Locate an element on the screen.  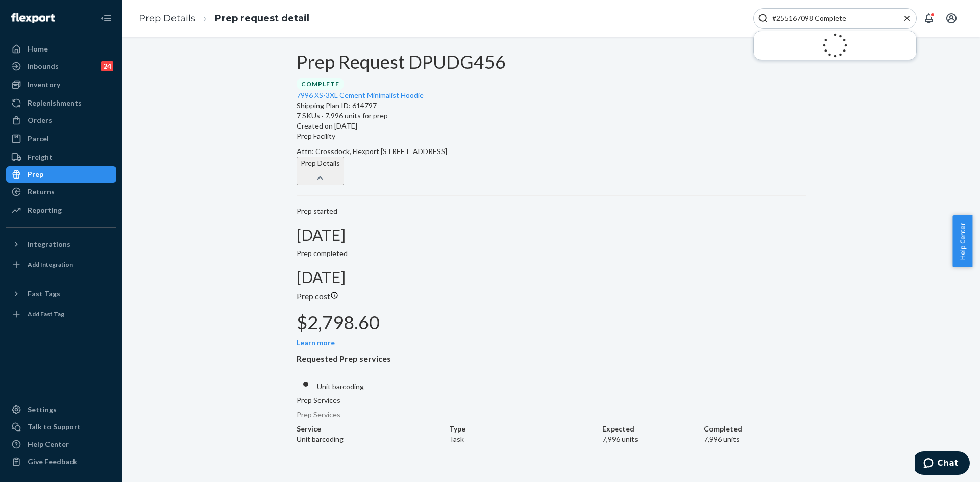
a: 7996 XS-3XL Cement Minimalist Hoodie is located at coordinates (360, 95).